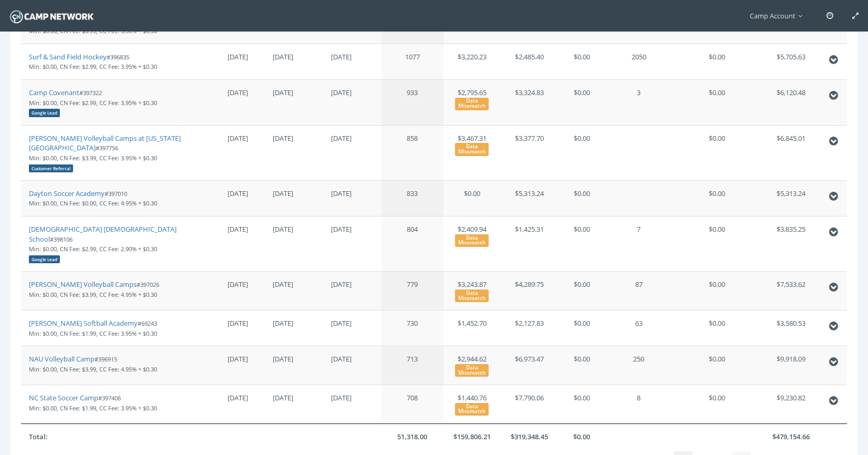 The image size is (868, 455). What do you see at coordinates (412, 365) in the screenshot?
I see `td: 713` at bounding box center [412, 365].